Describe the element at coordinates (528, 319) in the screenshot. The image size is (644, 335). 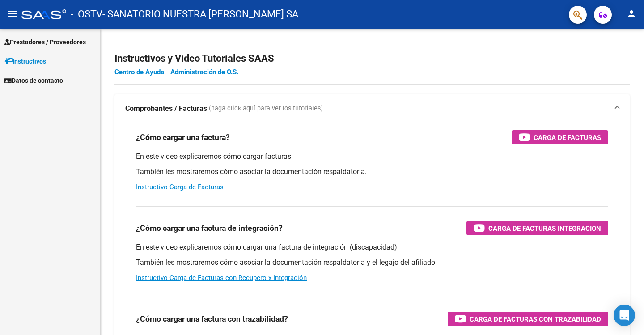
I see `button: Carga de Facturas con Trazabilidad` at that location.